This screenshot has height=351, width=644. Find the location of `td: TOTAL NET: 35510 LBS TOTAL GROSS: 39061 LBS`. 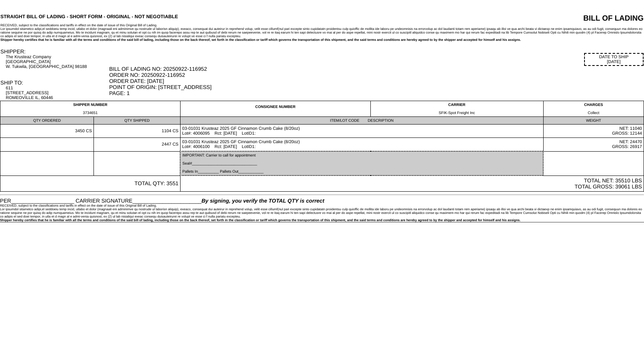

td: TOTAL NET: 35510 LBS TOTAL GROSS: 39061 LBS is located at coordinates (412, 183).